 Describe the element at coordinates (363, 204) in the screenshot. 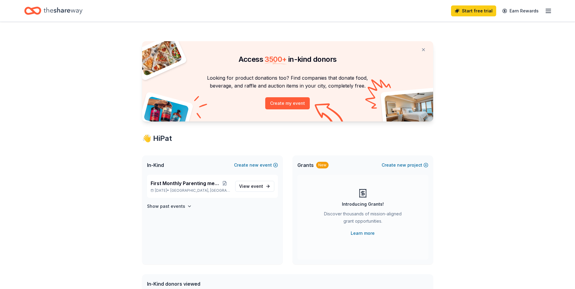

I see `div: Introducing Grants!` at that location.